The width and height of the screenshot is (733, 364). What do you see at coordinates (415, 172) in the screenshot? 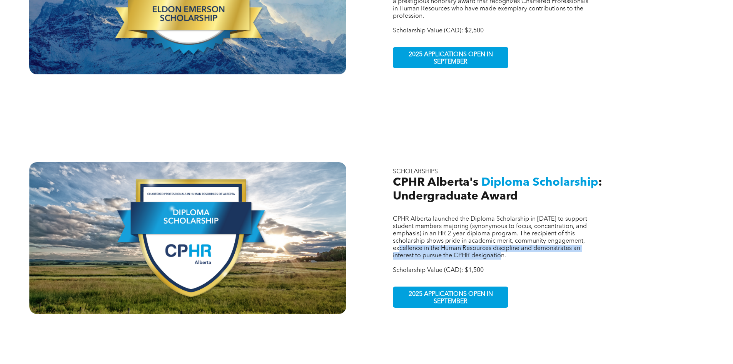
I see `span: SCHOLARSHIPS` at bounding box center [415, 172].